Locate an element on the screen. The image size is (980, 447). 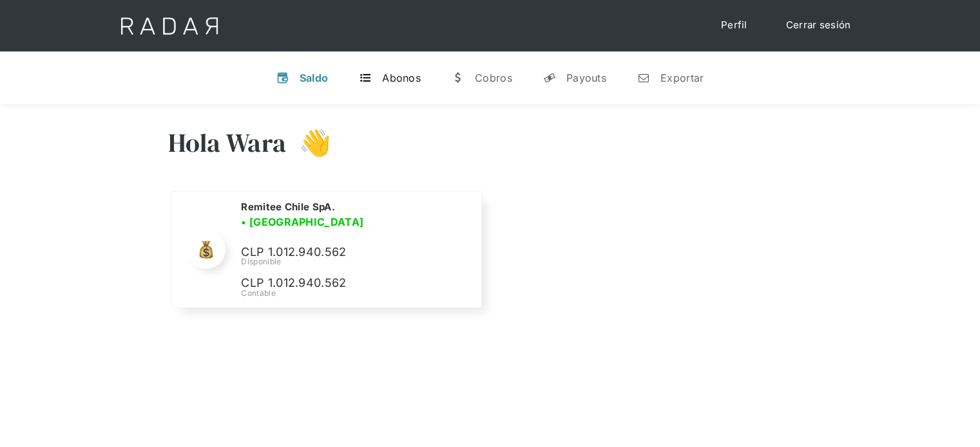
a: Cerrar sesión is located at coordinates (818, 26).